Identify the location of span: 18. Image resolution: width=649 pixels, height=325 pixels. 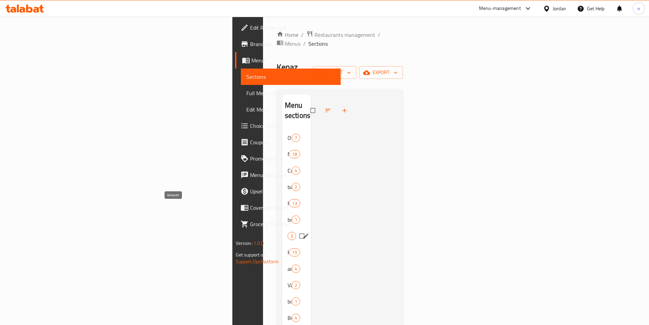
(294, 154).